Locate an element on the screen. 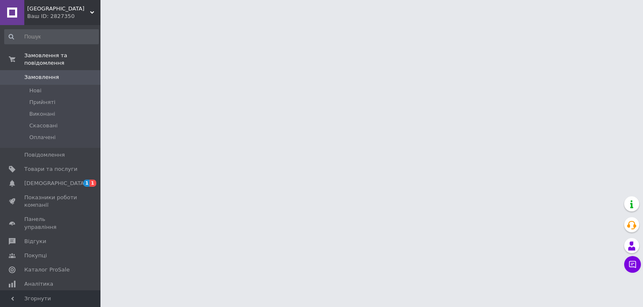  span: Каталог ProSale is located at coordinates (47, 270).